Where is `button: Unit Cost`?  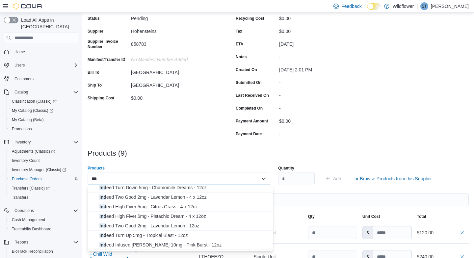
button: Unit Cost is located at coordinates (387, 217).